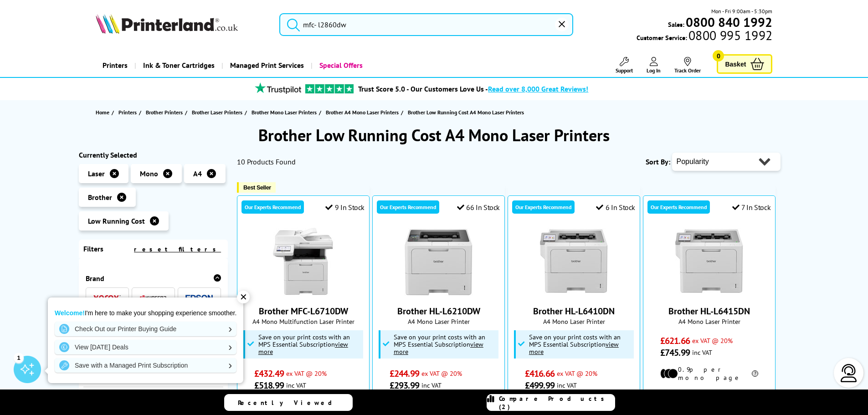 The width and height of the screenshot is (868, 415). I want to click on a: Xerox, so click(107, 298).